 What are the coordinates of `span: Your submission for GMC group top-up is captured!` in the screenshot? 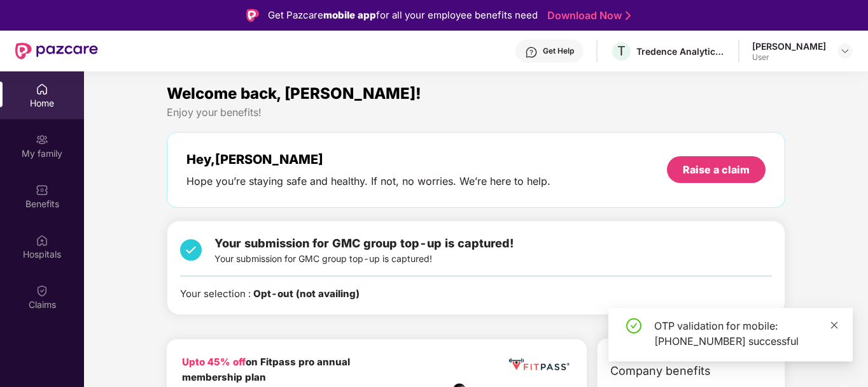 It's located at (364, 242).